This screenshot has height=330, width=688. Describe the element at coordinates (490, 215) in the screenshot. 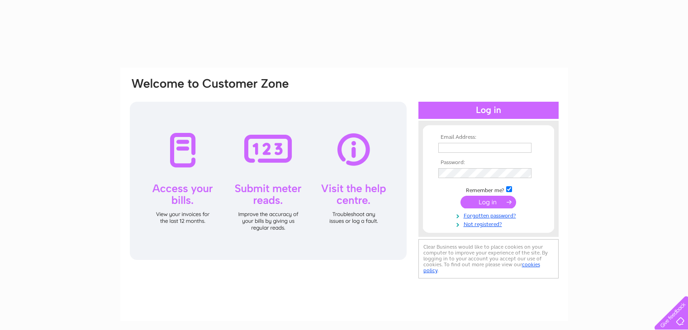

I see `a: Forgotten password?` at that location.